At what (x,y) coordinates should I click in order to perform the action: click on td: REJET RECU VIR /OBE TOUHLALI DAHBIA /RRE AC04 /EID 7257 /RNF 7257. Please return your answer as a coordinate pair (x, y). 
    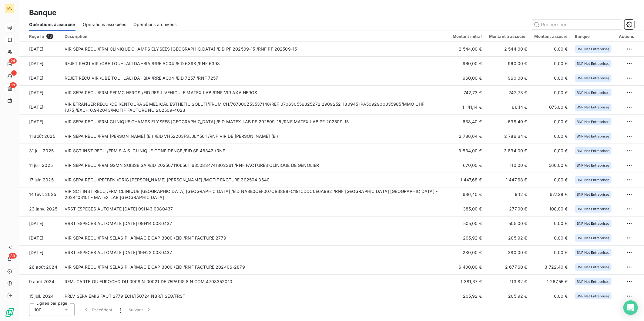
    Looking at the image, I should click on (255, 78).